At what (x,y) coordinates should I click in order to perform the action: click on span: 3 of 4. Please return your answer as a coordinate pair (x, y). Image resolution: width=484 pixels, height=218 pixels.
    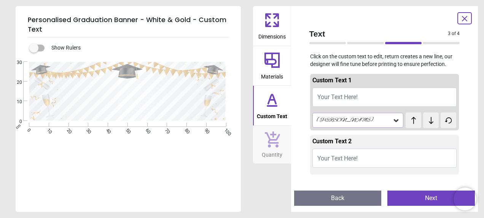
    Looking at the image, I should click on (453, 33).